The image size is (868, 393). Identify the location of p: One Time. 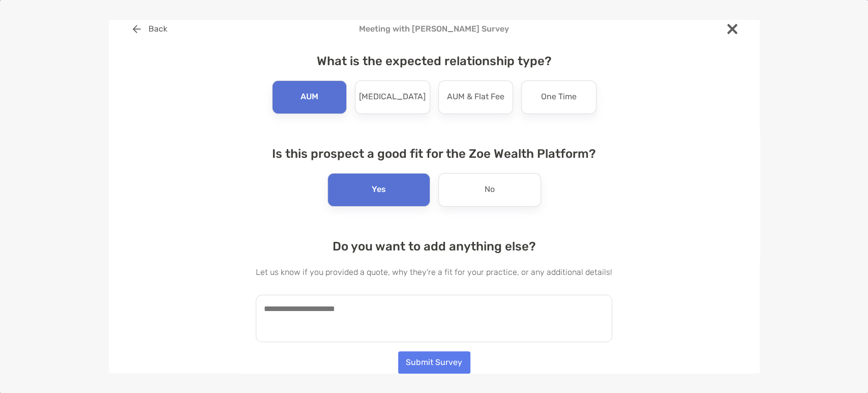
(558, 98).